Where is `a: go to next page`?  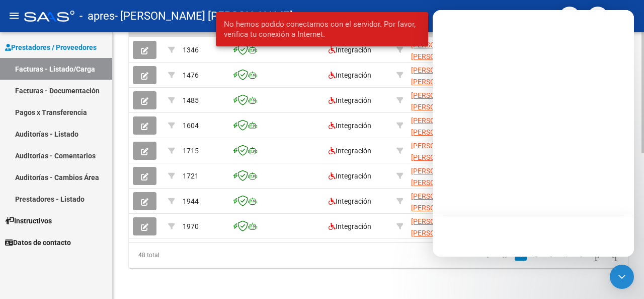
a: go to next page is located at coordinates (597, 255).